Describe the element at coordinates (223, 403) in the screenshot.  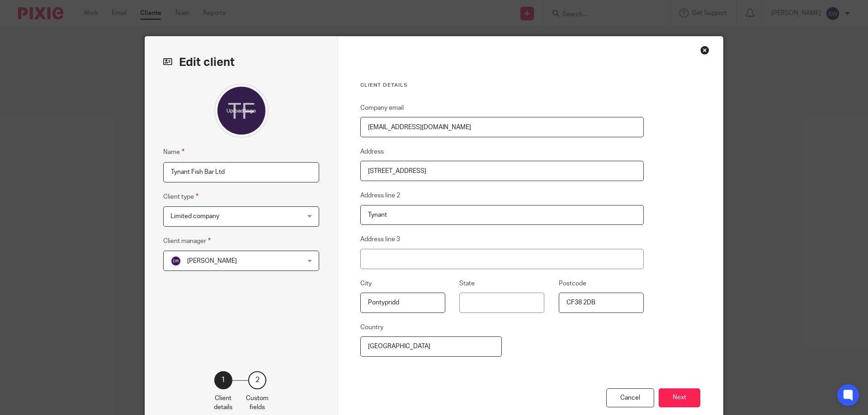
I see `p: Client details` at that location.